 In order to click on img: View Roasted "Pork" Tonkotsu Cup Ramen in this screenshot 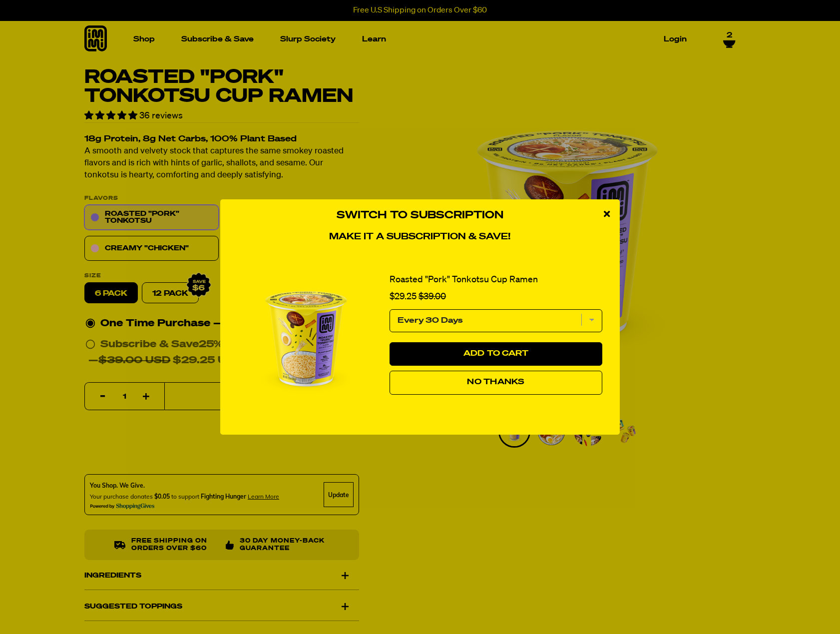, I will do `click(306, 338)`.